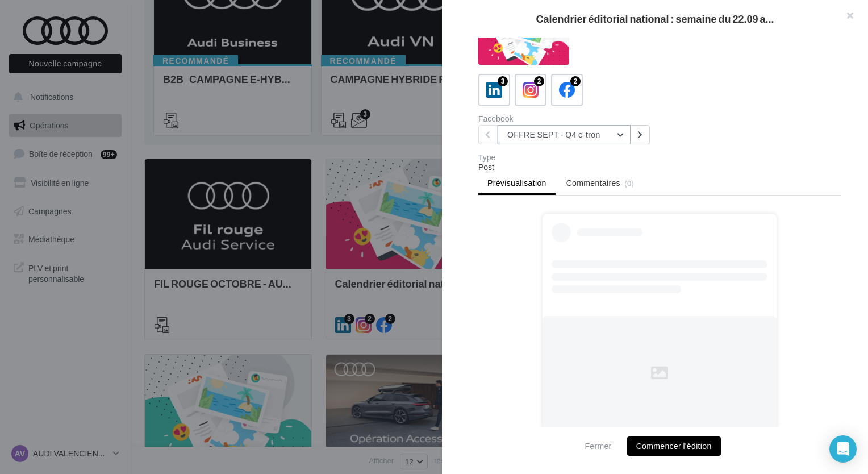  What do you see at coordinates (597, 446) in the screenshot?
I see `button: Fermer` at bounding box center [597, 446].